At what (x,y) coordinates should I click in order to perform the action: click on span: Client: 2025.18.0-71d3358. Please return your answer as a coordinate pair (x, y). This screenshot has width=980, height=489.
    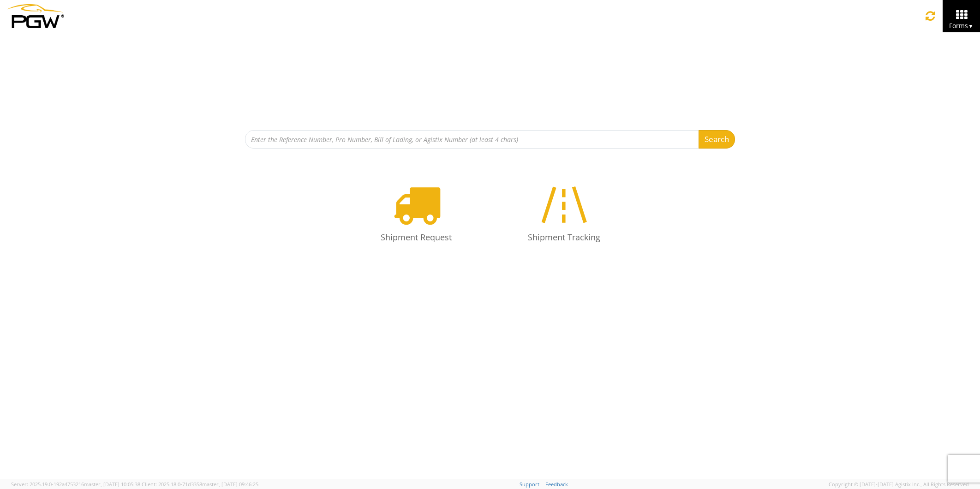
    Looking at the image, I should click on (200, 484).